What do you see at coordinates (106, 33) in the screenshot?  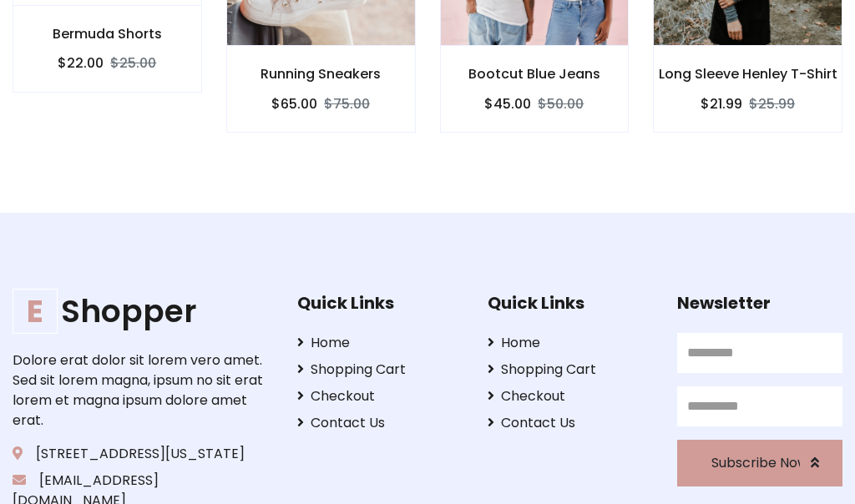 I see `h6: Bermuda Shorts` at bounding box center [106, 33].